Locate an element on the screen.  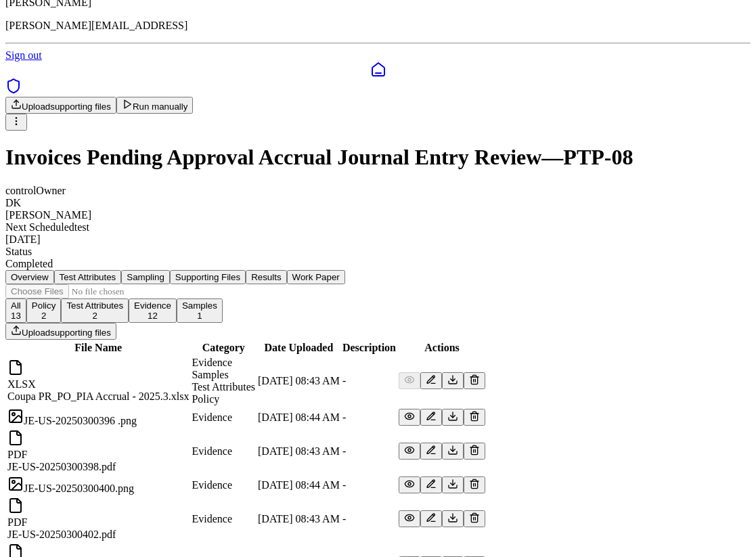
td: JE-US-20250300402.pdf is located at coordinates (98, 519).